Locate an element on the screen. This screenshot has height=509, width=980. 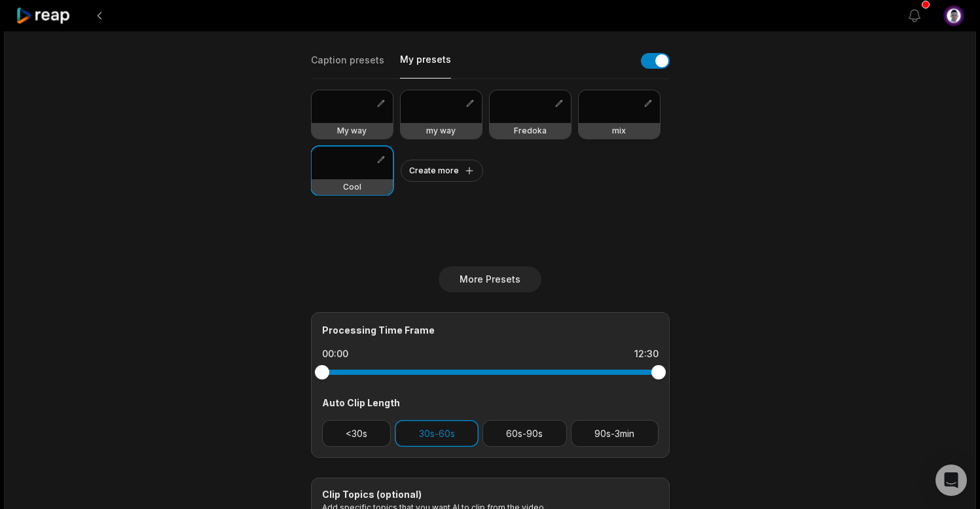
div: Clip Topics (optional) is located at coordinates (490, 495).